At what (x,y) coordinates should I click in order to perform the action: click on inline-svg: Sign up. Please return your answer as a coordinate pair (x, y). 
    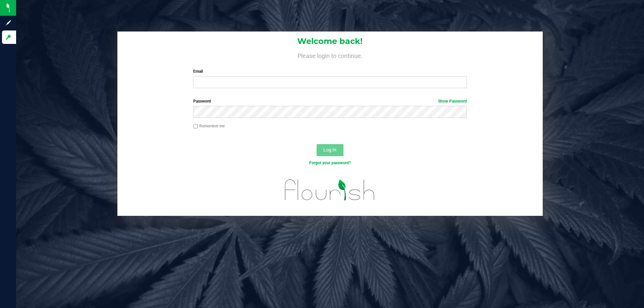
    Looking at the image, I should click on (8, 23).